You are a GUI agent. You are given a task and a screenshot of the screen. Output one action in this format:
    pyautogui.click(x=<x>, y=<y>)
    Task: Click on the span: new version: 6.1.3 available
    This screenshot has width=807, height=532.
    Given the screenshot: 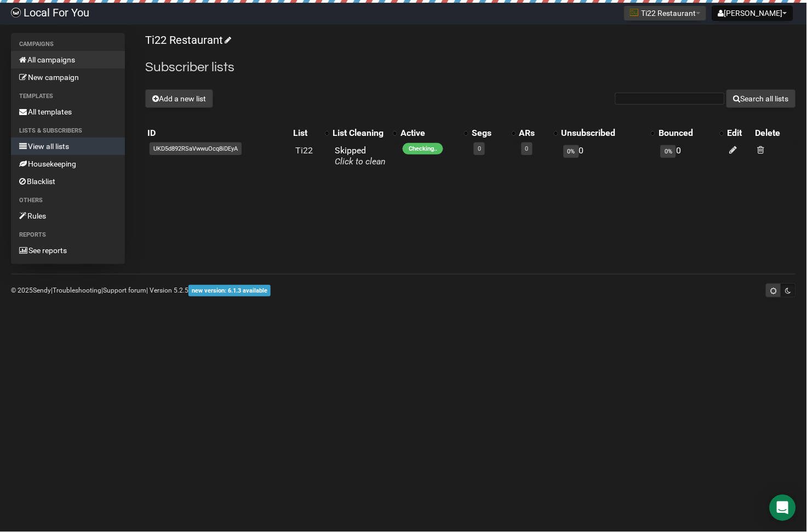 What is the action you would take?
    pyautogui.click(x=230, y=291)
    